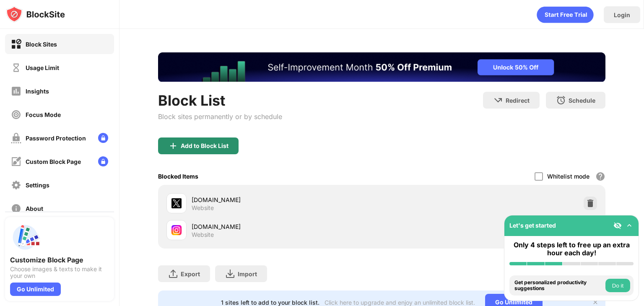 The width and height of the screenshot is (644, 306). Describe the element at coordinates (35, 14) in the screenshot. I see `img: logo-blocksite.svg` at that location.